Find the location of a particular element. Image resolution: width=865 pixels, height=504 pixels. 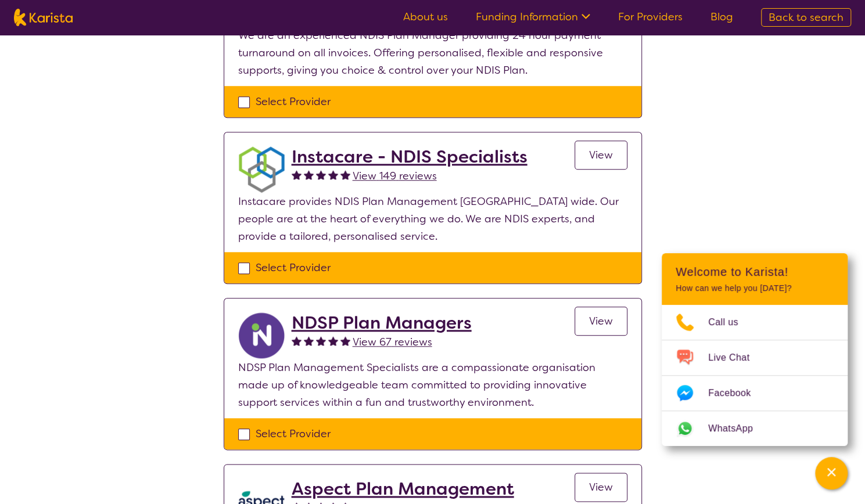

span: WhatsApp is located at coordinates (737, 428).